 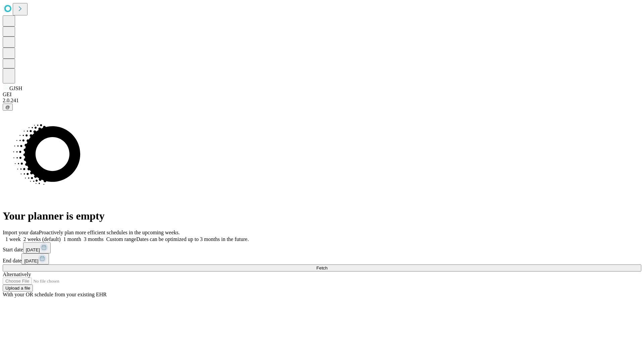 What do you see at coordinates (18, 288) in the screenshot?
I see `button: Upload a file` at bounding box center [18, 288].